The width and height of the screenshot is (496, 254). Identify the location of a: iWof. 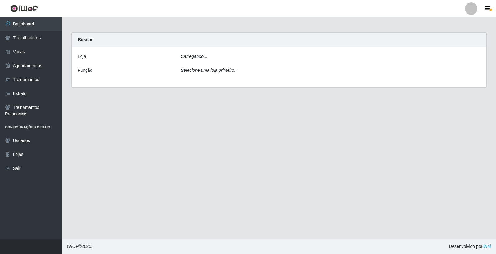
(487, 247).